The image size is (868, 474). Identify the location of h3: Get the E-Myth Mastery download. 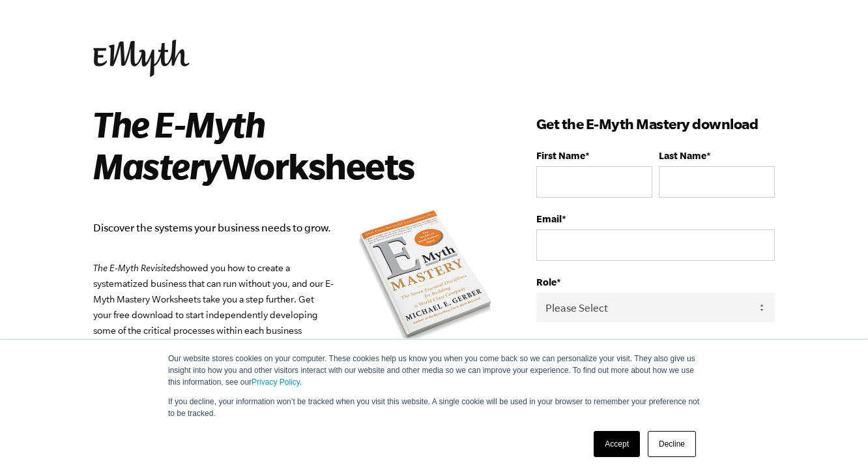
(655, 124).